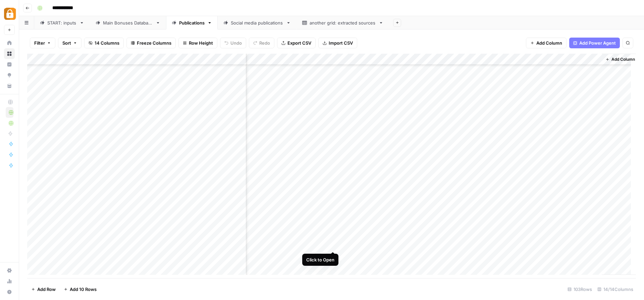  I want to click on a: Insights, so click(9, 64).